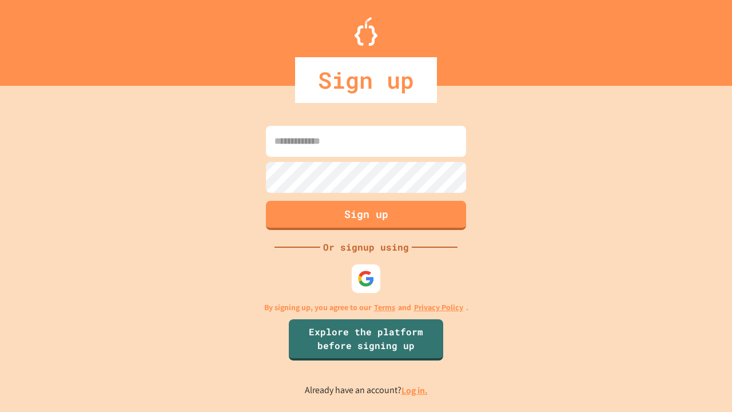  I want to click on a: Log in., so click(414, 390).